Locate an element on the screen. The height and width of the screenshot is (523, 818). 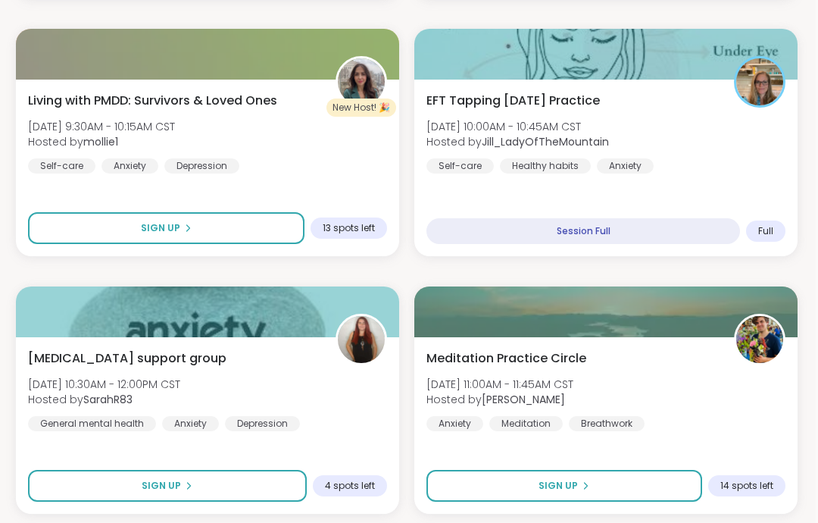
div: Breathwork is located at coordinates (607, 424).